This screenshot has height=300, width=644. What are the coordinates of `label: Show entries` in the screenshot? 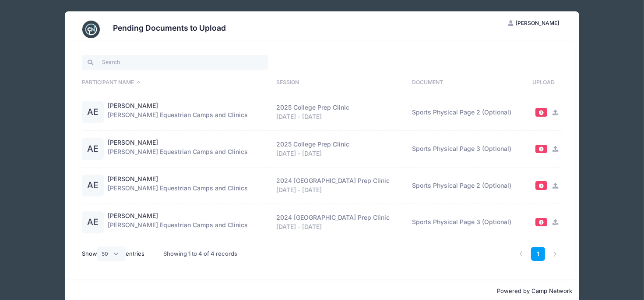 It's located at (113, 254).